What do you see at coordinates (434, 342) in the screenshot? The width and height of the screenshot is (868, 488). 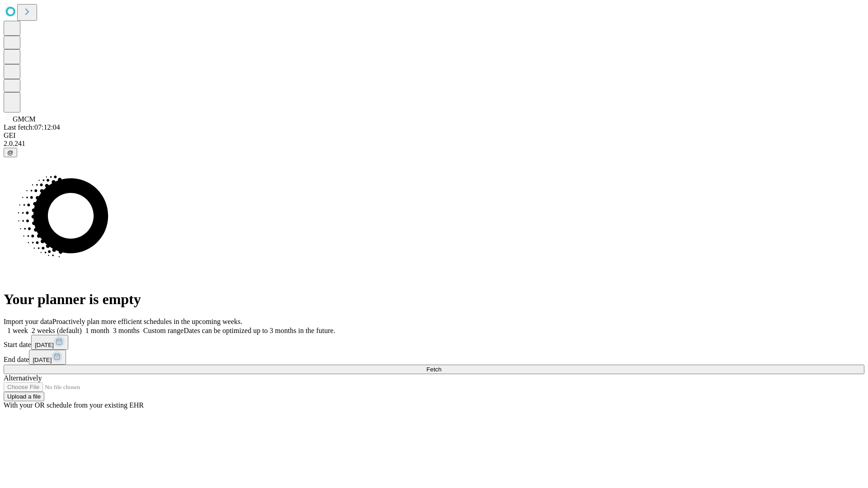 I see `div: Start date` at bounding box center [434, 342].